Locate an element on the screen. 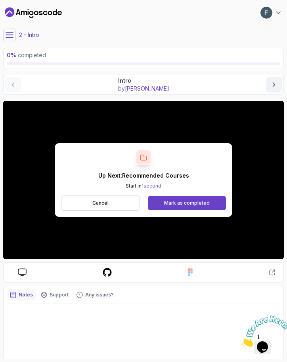 This screenshot has height=362, width=287. span: 1 second is located at coordinates (152, 185).